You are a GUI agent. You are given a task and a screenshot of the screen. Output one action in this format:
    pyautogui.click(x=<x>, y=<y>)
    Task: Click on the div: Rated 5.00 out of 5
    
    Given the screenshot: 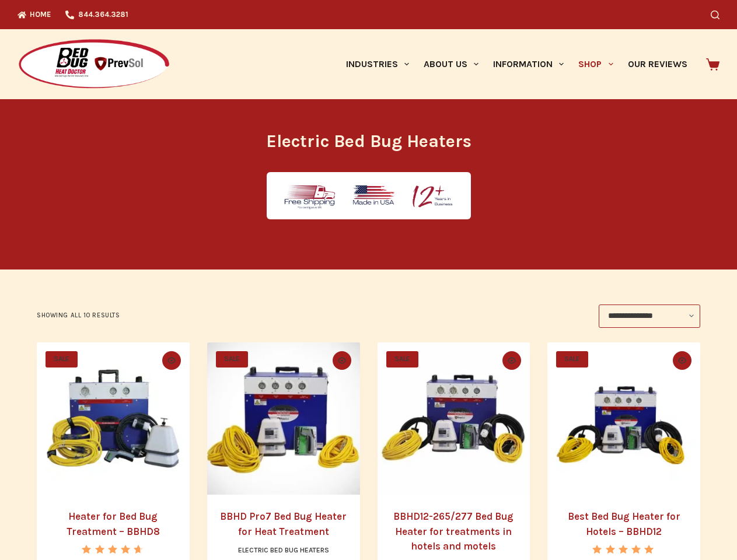 What is the action you would take?
    pyautogui.click(x=623, y=549)
    